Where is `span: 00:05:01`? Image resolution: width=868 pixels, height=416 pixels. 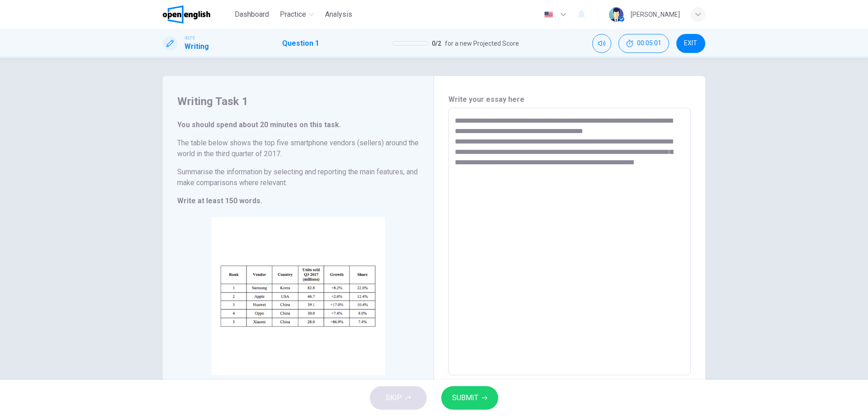 span: 00:05:01 is located at coordinates (649, 44).